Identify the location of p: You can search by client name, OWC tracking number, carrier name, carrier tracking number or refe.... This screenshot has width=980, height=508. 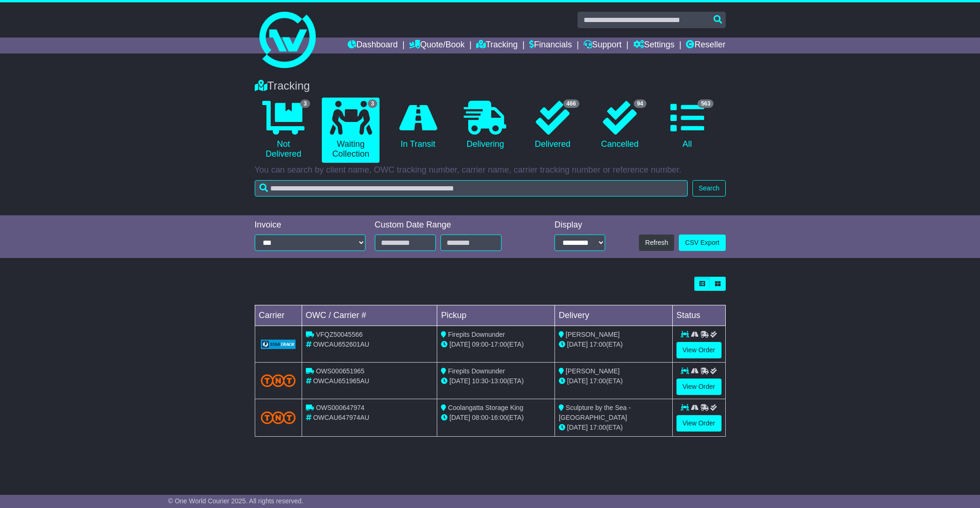
(490, 170).